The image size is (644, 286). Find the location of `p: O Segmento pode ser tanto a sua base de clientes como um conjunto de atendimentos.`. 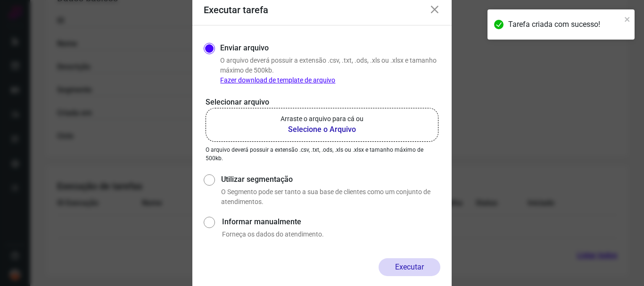

p: O Segmento pode ser tanto a sua base de clientes como um conjunto de atendimentos. is located at coordinates (330, 197).